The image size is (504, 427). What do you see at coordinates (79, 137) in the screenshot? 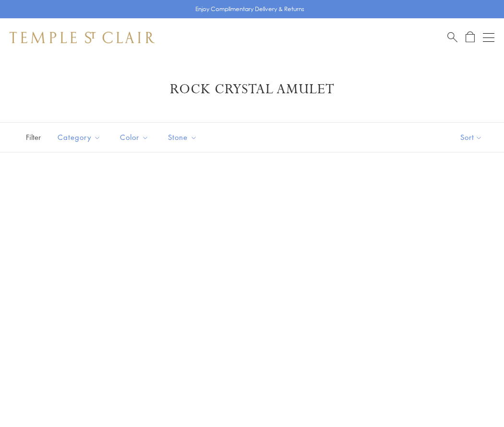
I see `button: Category` at bounding box center [79, 137].